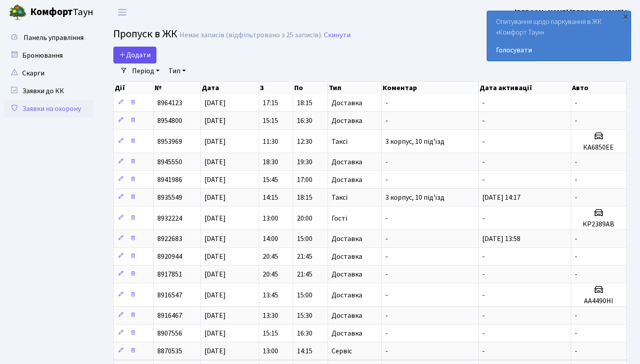 The width and height of the screenshot is (640, 364). I want to click on span: Гості, so click(339, 218).